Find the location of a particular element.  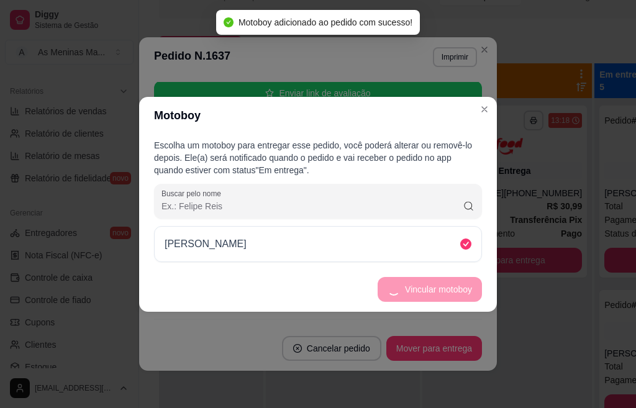

button: Close is located at coordinates (485, 109).